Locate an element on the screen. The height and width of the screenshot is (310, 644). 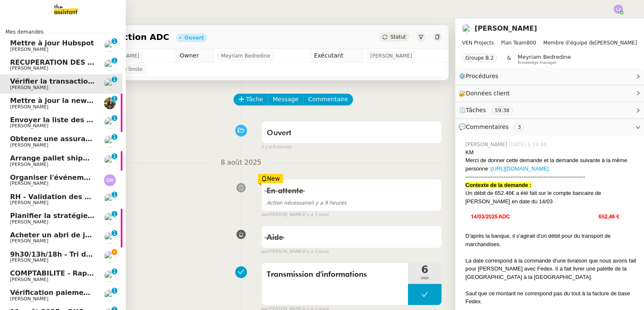
span: COMPTABILITE - Rapprochement bancaire - 24 juillet 2025 is located at coordinates (120, 273).